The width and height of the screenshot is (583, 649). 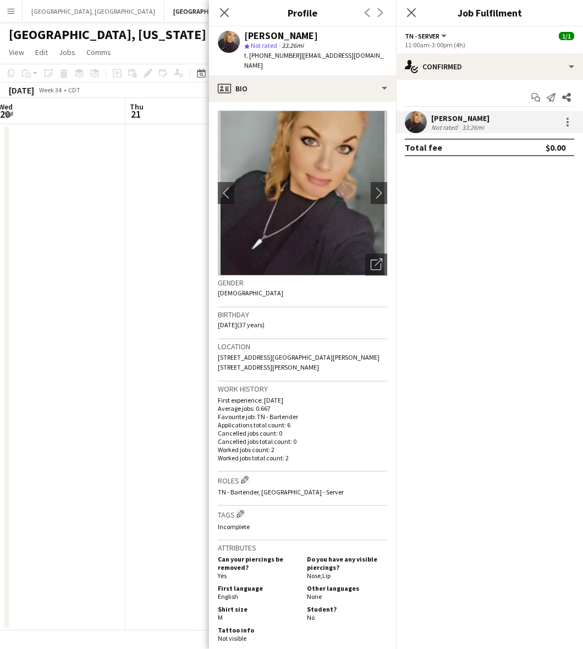 I want to click on h5: Tattoo info, so click(x=258, y=630).